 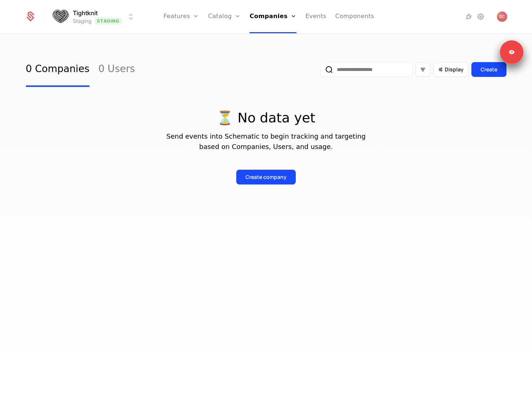 What do you see at coordinates (502, 17) in the screenshot?
I see `img: Stephen Cook` at bounding box center [502, 17].